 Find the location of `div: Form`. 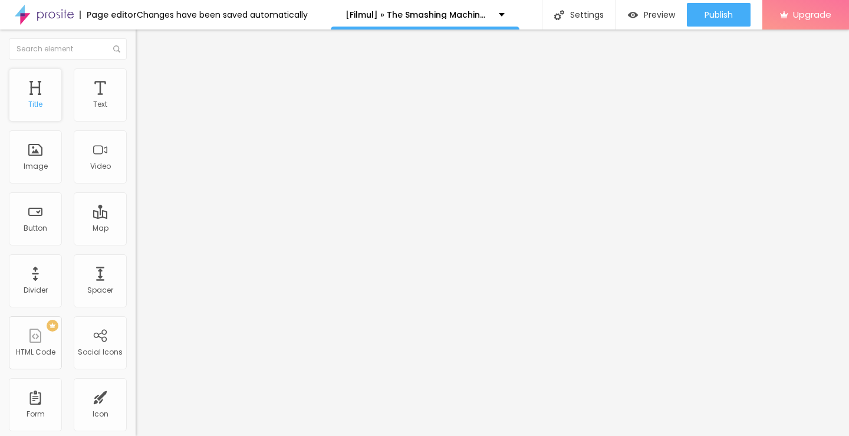

div: Form is located at coordinates (35, 414).